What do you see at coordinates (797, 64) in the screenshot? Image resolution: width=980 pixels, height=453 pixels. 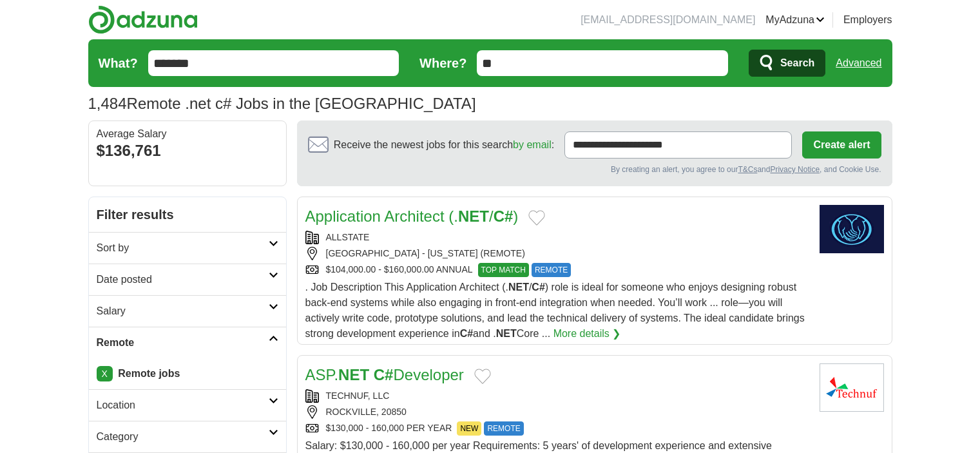 I see `span: Search` at bounding box center [797, 64].